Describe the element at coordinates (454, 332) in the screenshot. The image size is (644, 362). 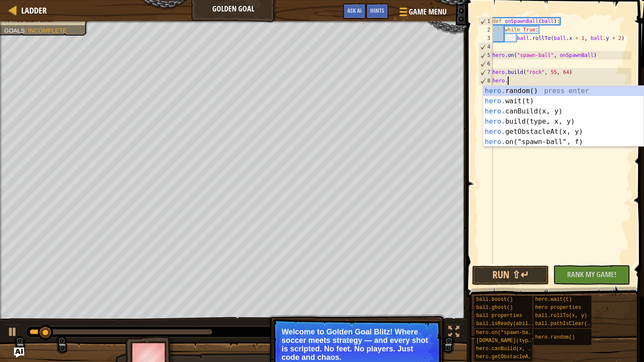
I see `button: Toggle fullscreen` at that location.